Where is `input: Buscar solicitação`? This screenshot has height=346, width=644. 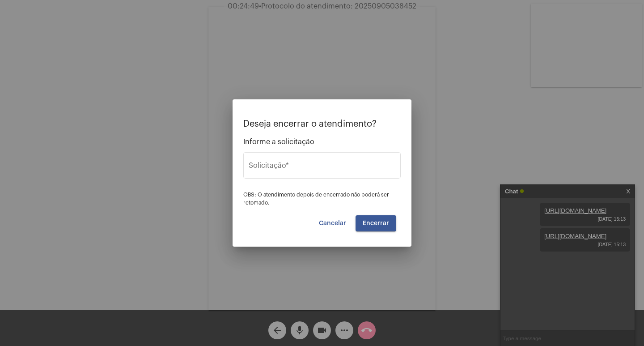 input: Buscar solicitação is located at coordinates (322, 167).